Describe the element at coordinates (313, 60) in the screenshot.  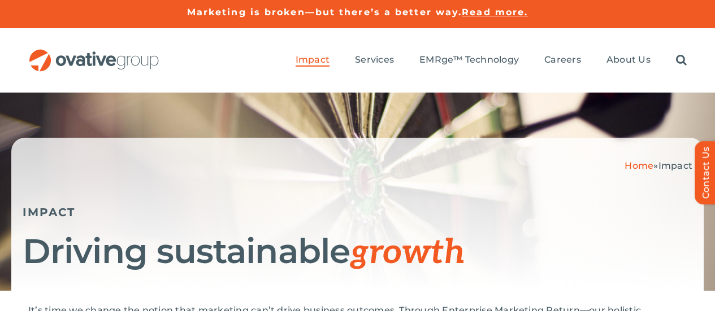
I see `a: Impact` at that location.